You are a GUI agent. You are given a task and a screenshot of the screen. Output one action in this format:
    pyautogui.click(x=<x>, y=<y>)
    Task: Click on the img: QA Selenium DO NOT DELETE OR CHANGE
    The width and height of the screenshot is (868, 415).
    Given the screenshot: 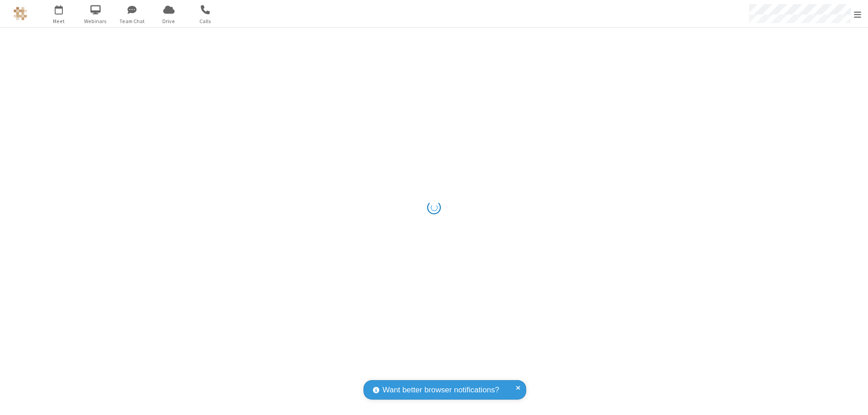 What is the action you would take?
    pyautogui.click(x=21, y=14)
    